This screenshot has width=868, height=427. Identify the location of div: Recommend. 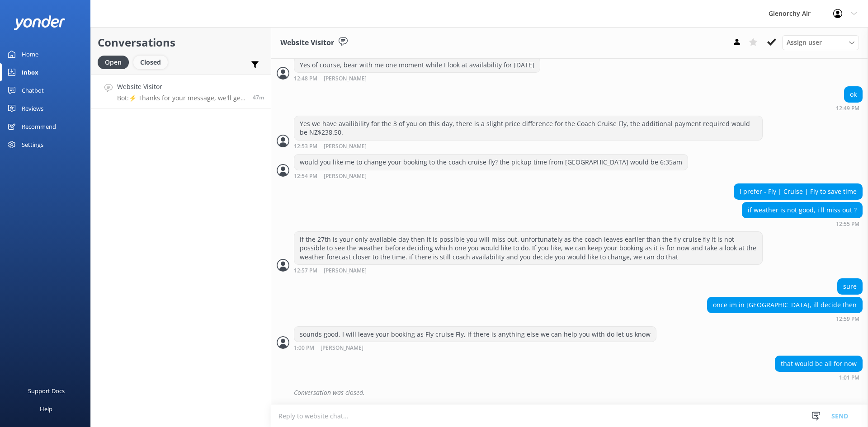
(39, 127).